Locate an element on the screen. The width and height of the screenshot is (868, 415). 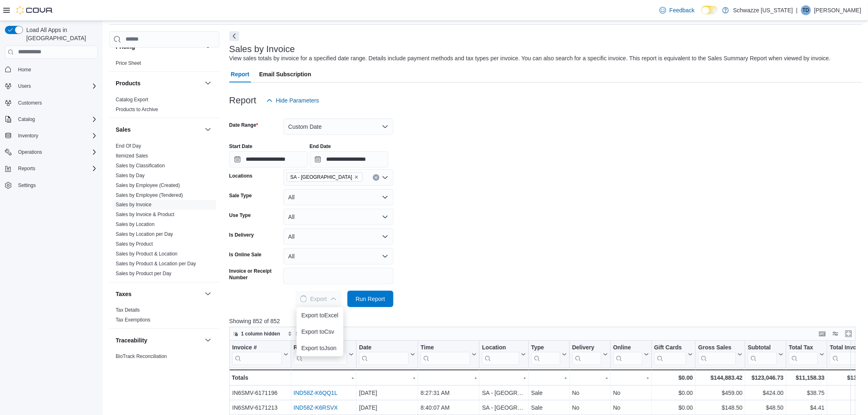
div: $144,883.42 is located at coordinates (720, 378).